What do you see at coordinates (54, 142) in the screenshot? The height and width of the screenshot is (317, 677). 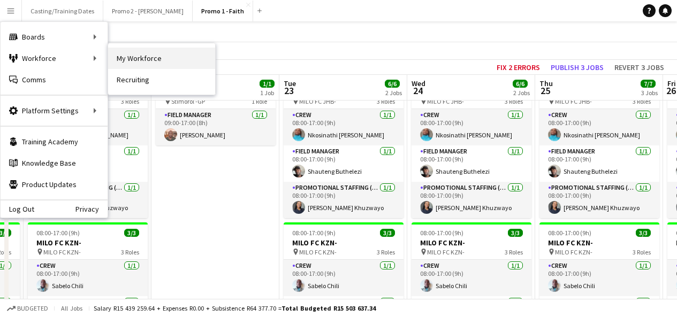 I see `a: Training Academy` at bounding box center [54, 142].